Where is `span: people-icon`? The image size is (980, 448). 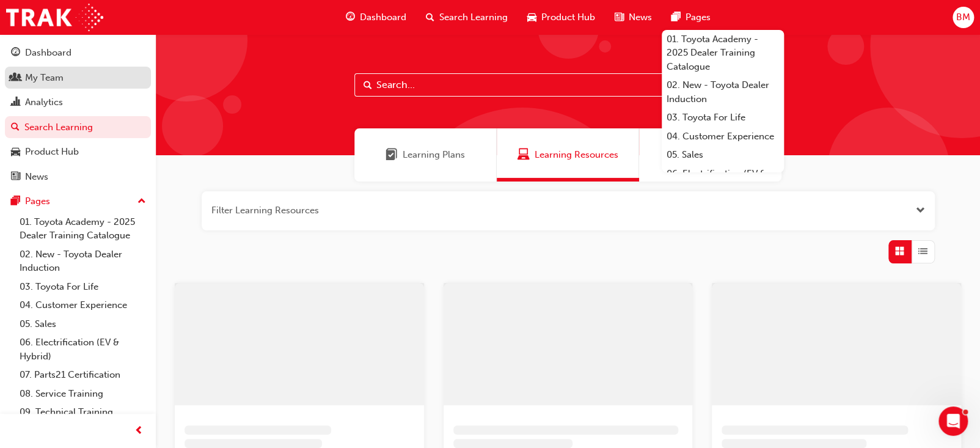 span: people-icon is located at coordinates (15, 78).